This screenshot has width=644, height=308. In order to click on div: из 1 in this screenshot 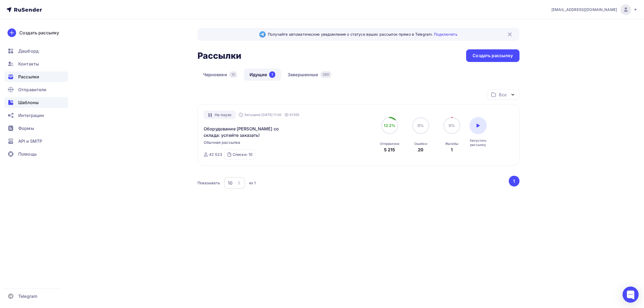, I will do `click(252, 183)`.